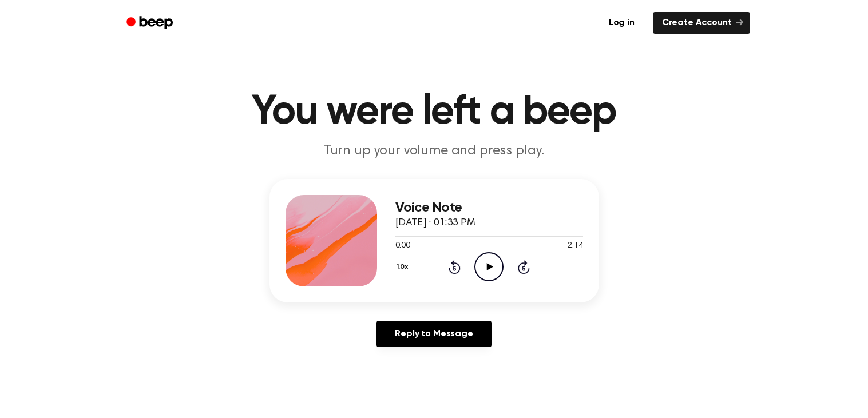 The width and height of the screenshot is (868, 418). Describe the element at coordinates (434, 334) in the screenshot. I see `a: Reply to Message` at that location.